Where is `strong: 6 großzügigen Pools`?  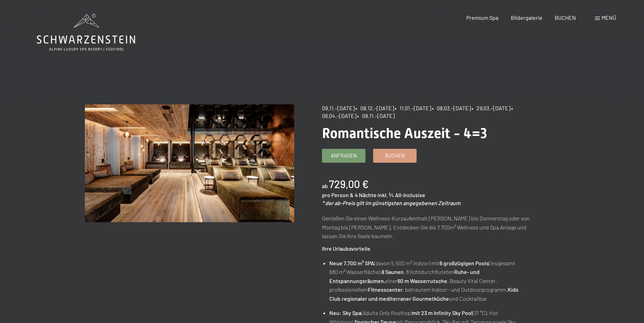
strong: 6 großzügigen Pools is located at coordinates (464, 263).